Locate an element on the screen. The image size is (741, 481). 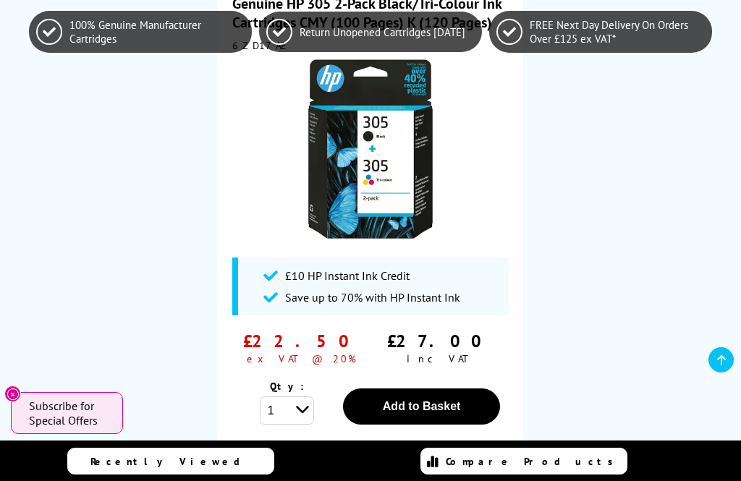
span: 100% Genuine Manufacturer Cartridges is located at coordinates (157, 32).